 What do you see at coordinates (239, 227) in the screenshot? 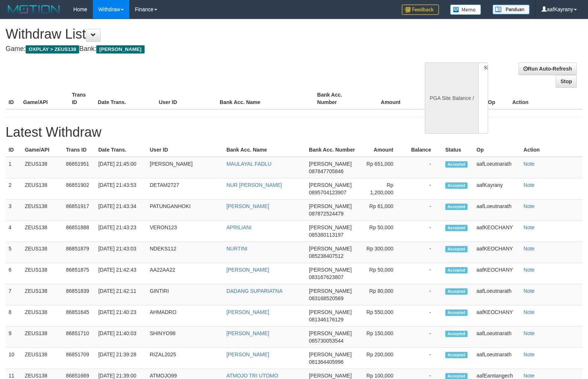
I see `a: APRILIANI` at bounding box center [239, 227].